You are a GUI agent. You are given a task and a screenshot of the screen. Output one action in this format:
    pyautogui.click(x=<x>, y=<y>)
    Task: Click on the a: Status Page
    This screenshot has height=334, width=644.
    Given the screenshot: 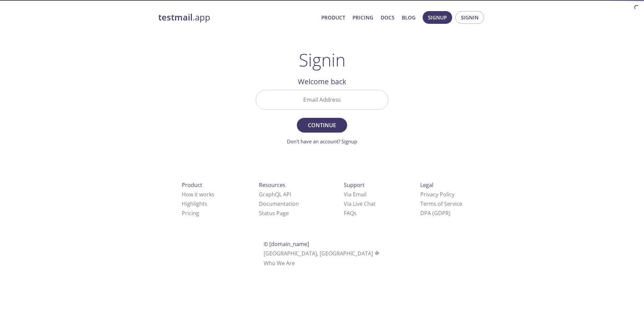 What is the action you would take?
    pyautogui.click(x=274, y=213)
    